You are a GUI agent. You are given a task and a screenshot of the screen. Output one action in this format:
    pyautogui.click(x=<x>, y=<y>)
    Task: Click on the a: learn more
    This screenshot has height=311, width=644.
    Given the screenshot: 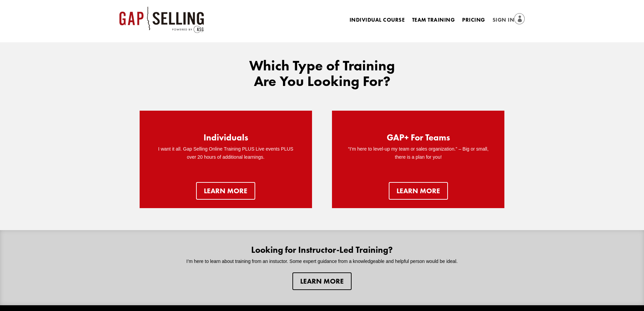 What is the action you would take?
    pyautogui.click(x=418, y=191)
    